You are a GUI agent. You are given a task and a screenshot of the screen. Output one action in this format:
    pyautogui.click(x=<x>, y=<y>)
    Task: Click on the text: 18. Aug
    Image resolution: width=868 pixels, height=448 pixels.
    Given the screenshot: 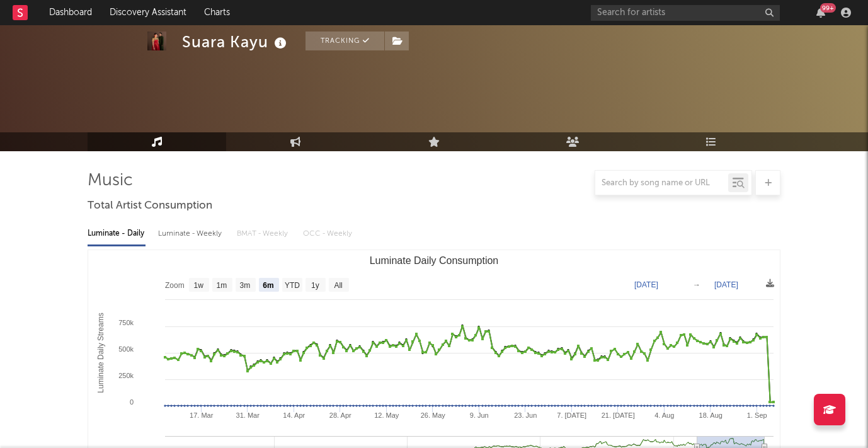 What is the action you would take?
    pyautogui.click(x=711, y=415)
    